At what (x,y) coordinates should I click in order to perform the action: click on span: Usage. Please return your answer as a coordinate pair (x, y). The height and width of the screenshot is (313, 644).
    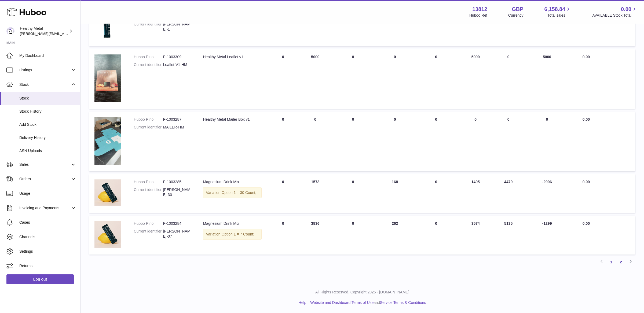
    Looking at the image, I should click on (48, 193).